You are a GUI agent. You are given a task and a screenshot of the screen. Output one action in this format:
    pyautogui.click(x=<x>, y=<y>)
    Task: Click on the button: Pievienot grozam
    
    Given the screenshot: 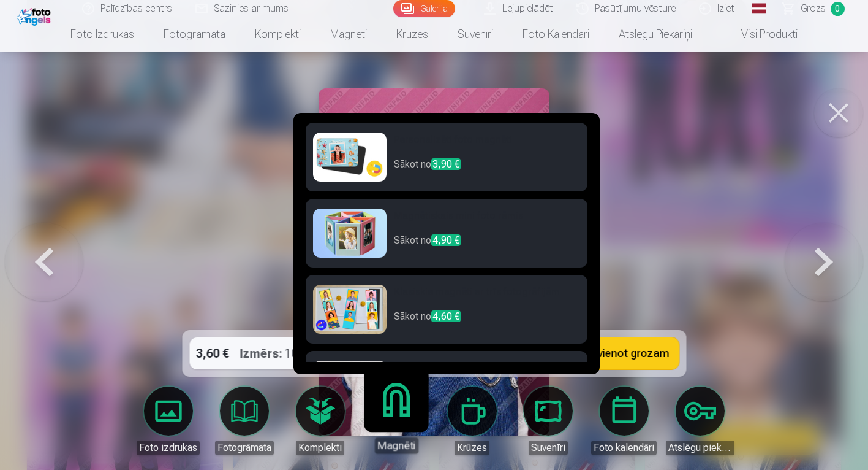 What is the action you would take?
    pyautogui.click(x=613, y=353)
    